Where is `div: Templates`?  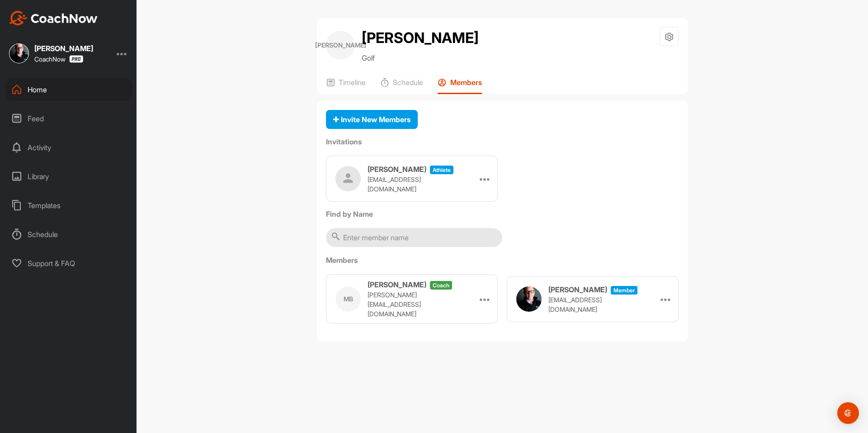
div: Templates is located at coordinates (69, 205).